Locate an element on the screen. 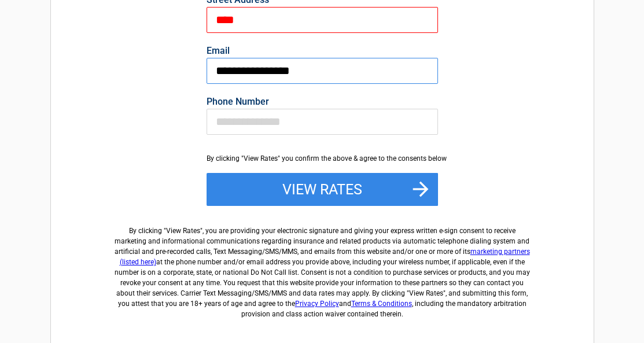 This screenshot has height=343, width=644. a: Privacy Policy is located at coordinates (317, 304).